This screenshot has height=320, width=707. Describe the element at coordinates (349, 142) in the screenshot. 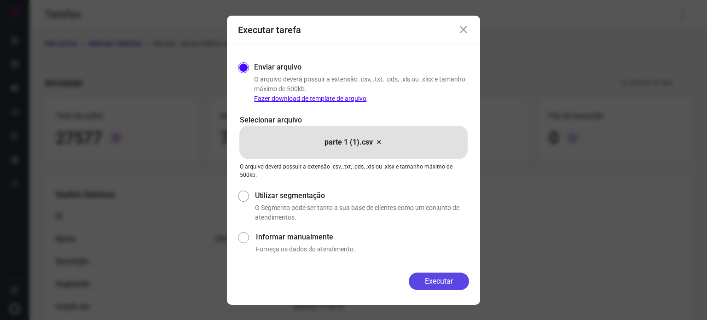

I see `p: parte 1 (1).csv` at that location.